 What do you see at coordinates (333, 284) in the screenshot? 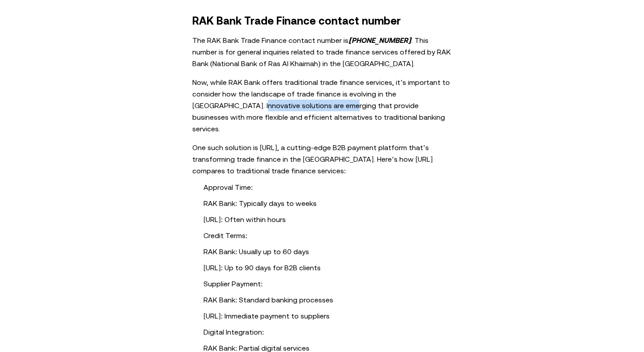
I see `li: Supplier Payment:` at bounding box center [333, 284].